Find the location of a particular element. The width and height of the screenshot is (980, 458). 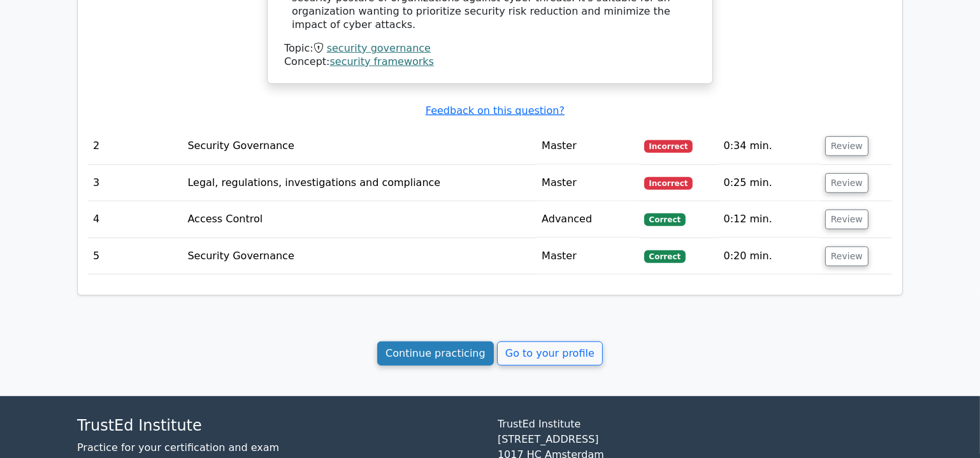

a: Continue practicing is located at coordinates (435, 353).